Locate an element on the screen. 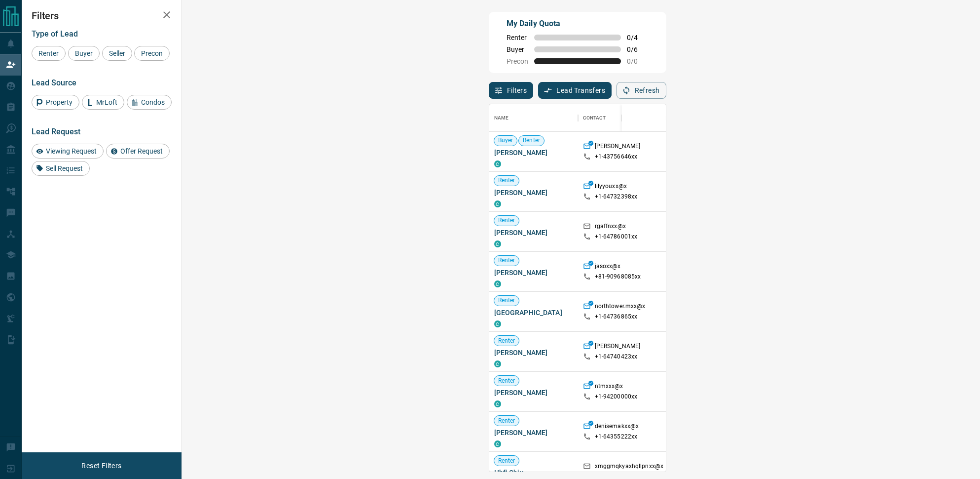 This screenshot has height=479, width=980. div: Precon is located at coordinates (152, 53).